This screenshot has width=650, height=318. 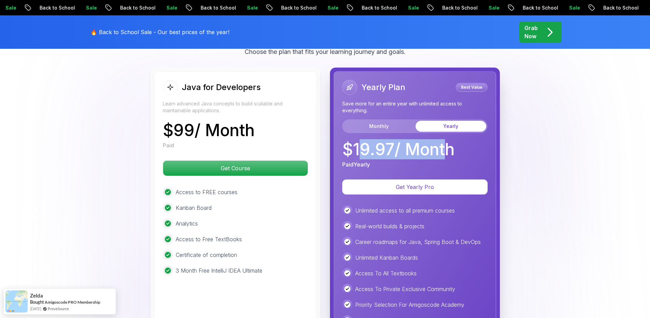 What do you see at coordinates (58, 309) in the screenshot?
I see `a: ProveSource` at bounding box center [58, 309].